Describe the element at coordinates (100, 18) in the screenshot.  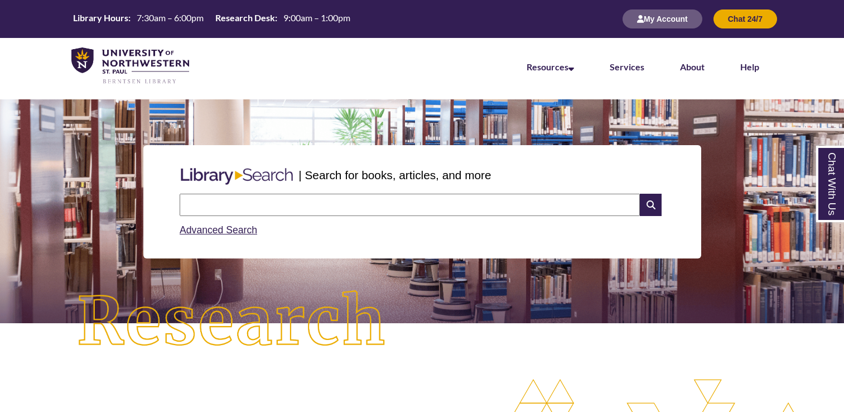
I see `th: Library Hours:` at that location.